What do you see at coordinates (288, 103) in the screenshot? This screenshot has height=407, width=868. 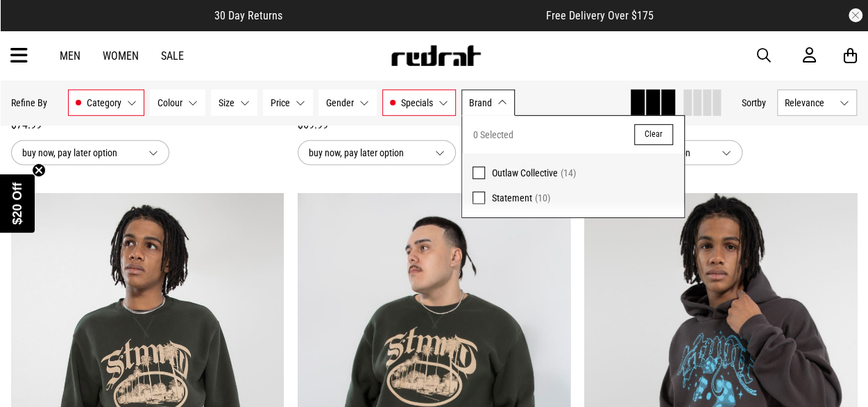 I see `button: Price` at bounding box center [288, 103].